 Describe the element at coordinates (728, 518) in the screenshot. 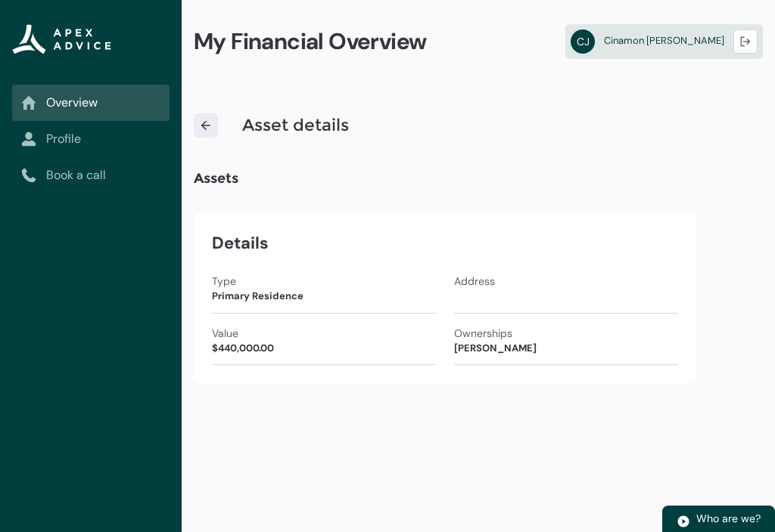

I see `span: Who are we?` at that location.